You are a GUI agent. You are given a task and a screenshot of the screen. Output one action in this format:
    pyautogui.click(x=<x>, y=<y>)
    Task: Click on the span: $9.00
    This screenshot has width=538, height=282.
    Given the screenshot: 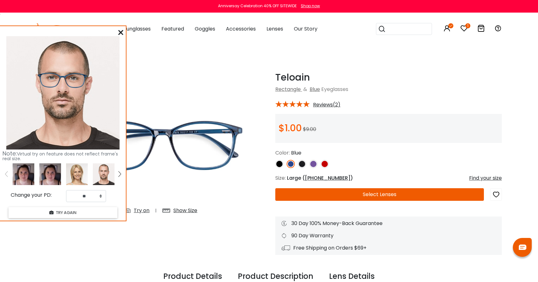 What is the action you would take?
    pyautogui.click(x=310, y=129)
    